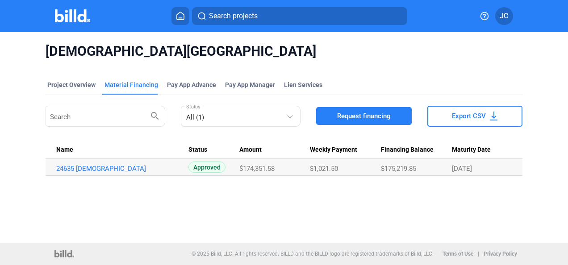 This screenshot has width=568, height=265. Describe the element at coordinates (251, 150) in the screenshot. I see `span: Amount` at that location.